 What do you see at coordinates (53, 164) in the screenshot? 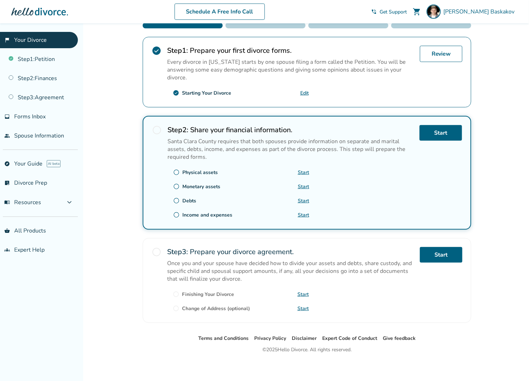
I see `span: AI beta` at bounding box center [53, 164].